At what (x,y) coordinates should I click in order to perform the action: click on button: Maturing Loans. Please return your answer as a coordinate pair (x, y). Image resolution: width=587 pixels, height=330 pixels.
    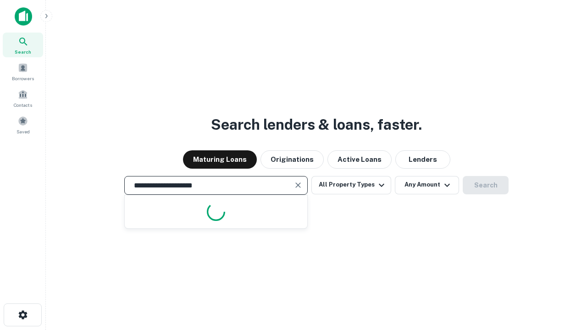
    Looking at the image, I should click on (220, 160).